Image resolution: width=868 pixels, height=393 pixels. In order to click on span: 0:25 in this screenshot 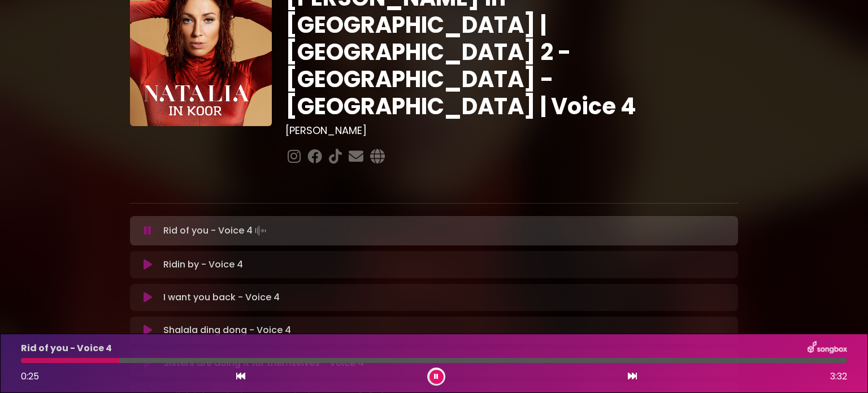, I will do `click(30, 376)`.